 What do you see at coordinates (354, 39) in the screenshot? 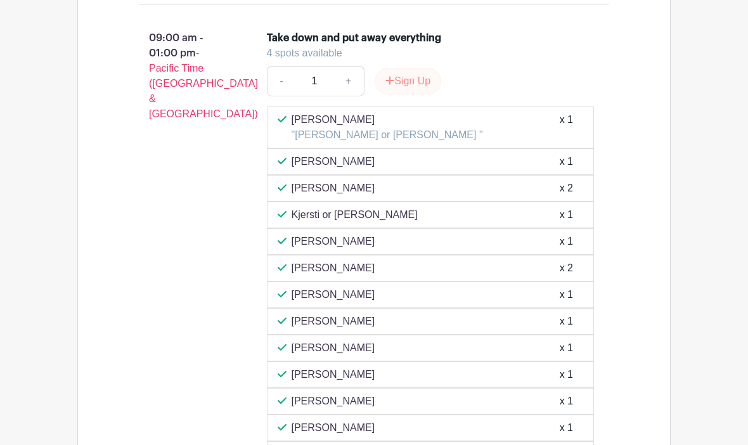
I see `div: Take down and put away everything` at bounding box center [354, 39].